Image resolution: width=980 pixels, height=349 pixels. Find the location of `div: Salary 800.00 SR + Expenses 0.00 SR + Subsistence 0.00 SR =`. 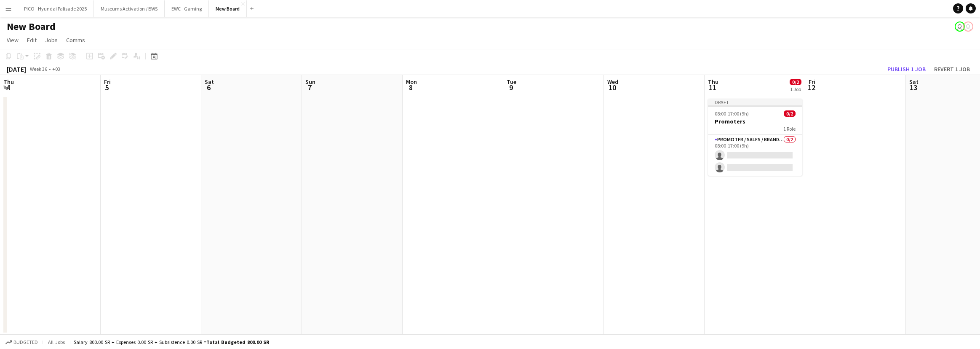

div: Salary 800.00 SR + Expenses 0.00 SR + Subsistence 0.00 SR = is located at coordinates (171, 342).